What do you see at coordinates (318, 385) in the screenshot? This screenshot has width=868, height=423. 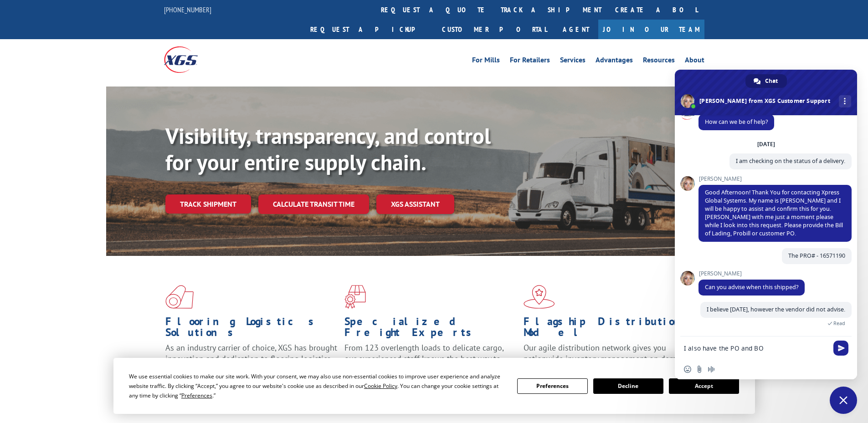 I see `div: We use essential cookies to make our site work. With your consent, we may also use non-essential ...` at bounding box center [318, 385].